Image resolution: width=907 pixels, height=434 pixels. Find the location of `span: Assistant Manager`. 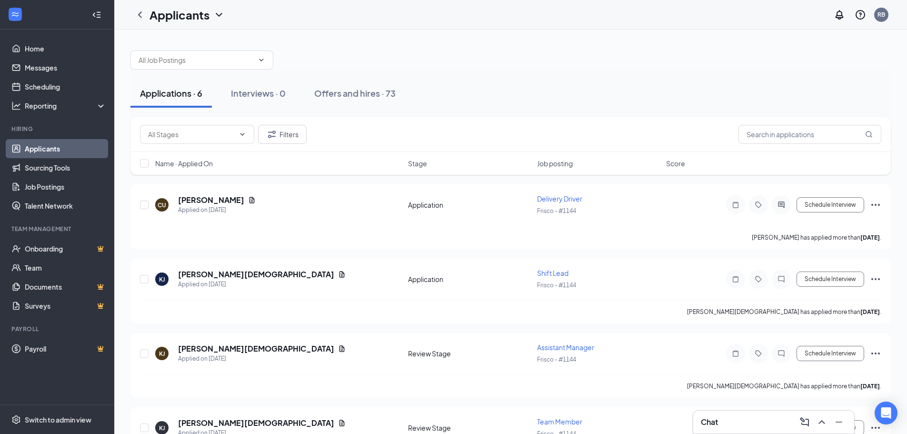

span: Assistant Manager is located at coordinates (566, 347).